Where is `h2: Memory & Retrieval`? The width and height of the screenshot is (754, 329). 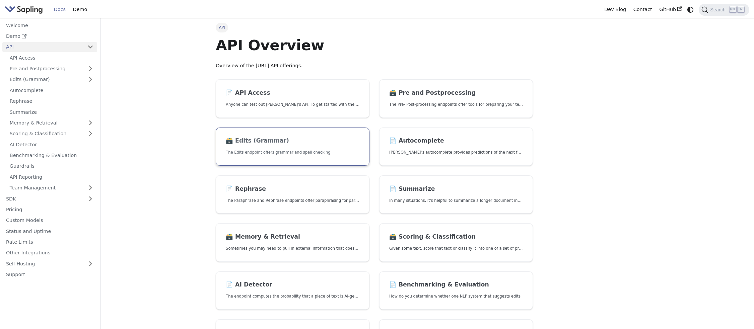 h2: Memory & Retrieval is located at coordinates (293, 237).